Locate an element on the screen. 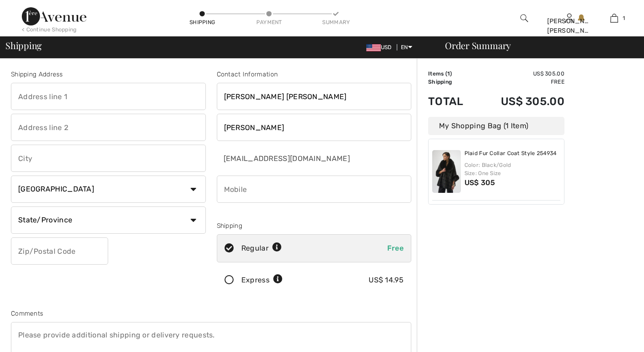 The image size is (644, 352). td: Items ( ) is located at coordinates (452, 74).